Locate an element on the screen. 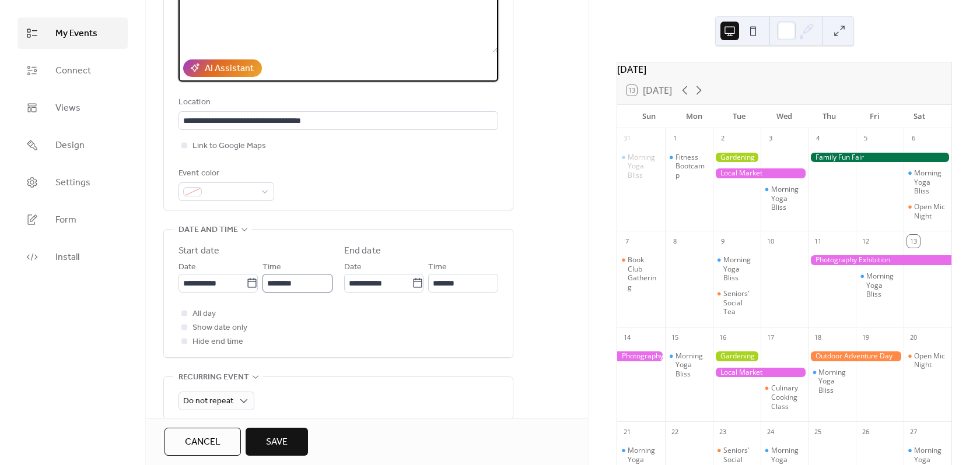 This screenshot has height=465, width=980. div: Family Fun Fair is located at coordinates (880, 157).